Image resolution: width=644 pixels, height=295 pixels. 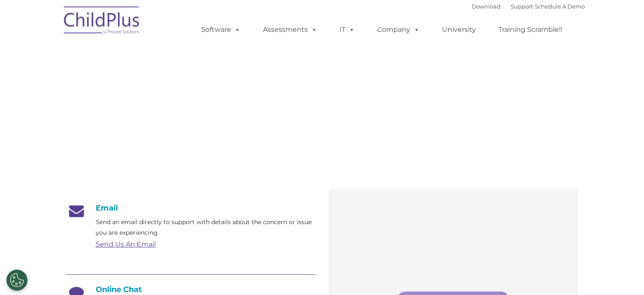 I want to click on a: Download, so click(x=486, y=6).